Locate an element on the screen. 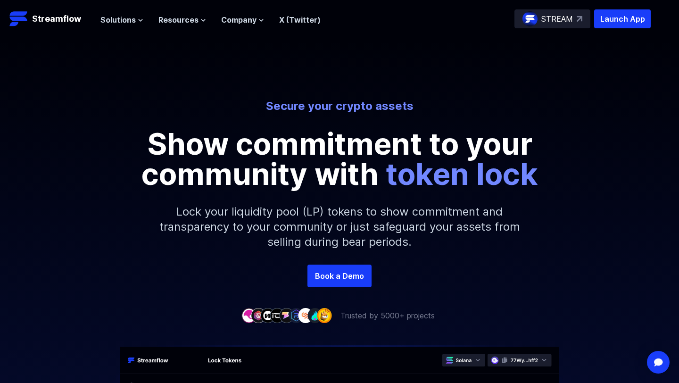  p: Launch App is located at coordinates (623, 19).